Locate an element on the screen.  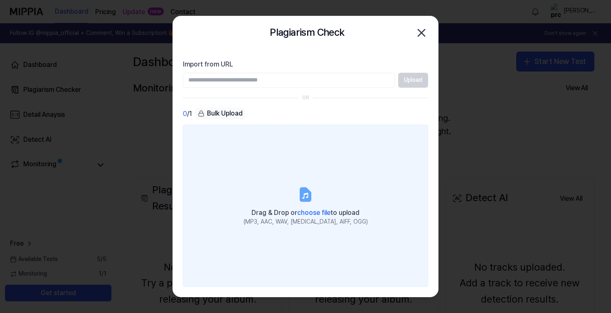
label: Import from URL is located at coordinates (305, 64).